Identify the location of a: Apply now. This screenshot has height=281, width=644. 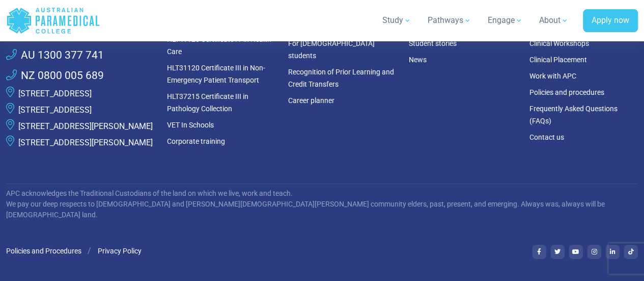
(610, 21).